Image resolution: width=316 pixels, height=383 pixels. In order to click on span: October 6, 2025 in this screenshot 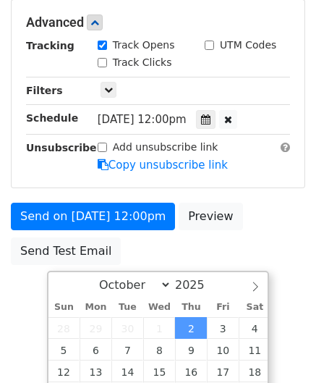, I will do `click(96, 350)`.